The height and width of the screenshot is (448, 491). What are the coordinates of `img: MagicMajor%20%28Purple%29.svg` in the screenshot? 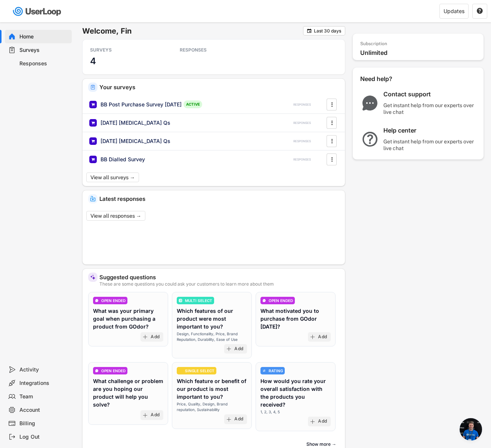 It's located at (93, 277).